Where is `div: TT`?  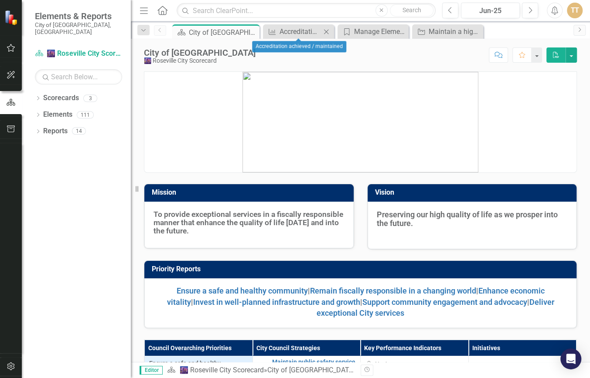 div: TT is located at coordinates (575, 10).